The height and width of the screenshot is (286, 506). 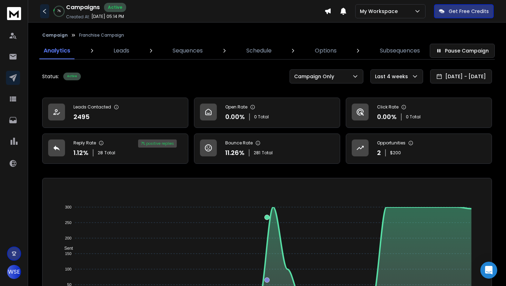 I want to click on p: Status:, so click(x=51, y=76).